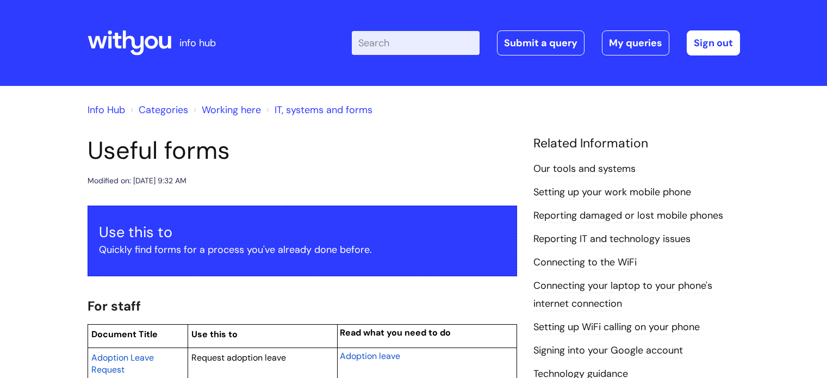 Image resolution: width=827 pixels, height=378 pixels. What do you see at coordinates (114, 306) in the screenshot?
I see `span: For staff` at bounding box center [114, 306].